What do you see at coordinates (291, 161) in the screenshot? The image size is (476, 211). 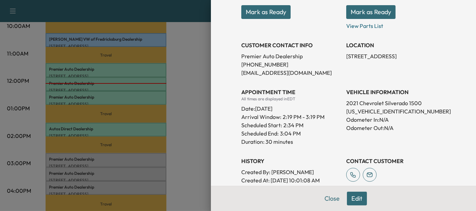 I see `h3: History` at bounding box center [291, 161].